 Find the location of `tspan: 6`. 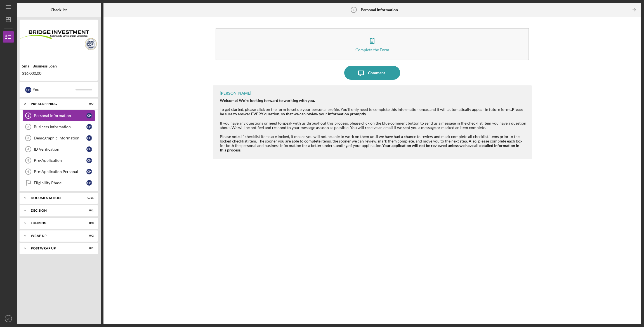

tspan: 6 is located at coordinates (28, 172).